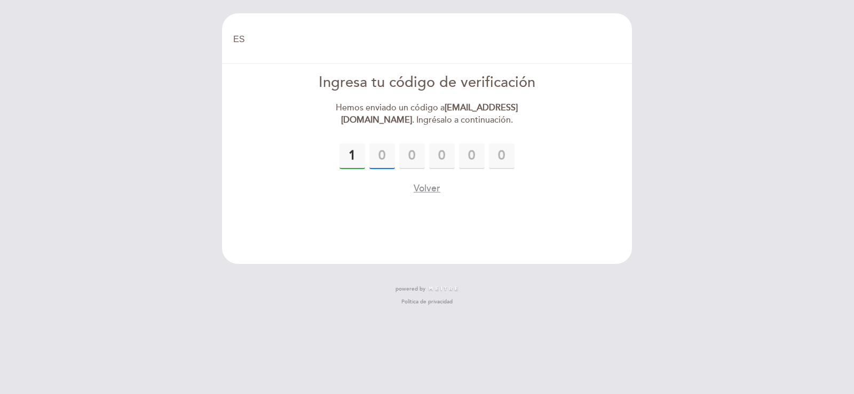 The image size is (854, 394). I want to click on div: Ingresa tu código de verificación, so click(427, 83).